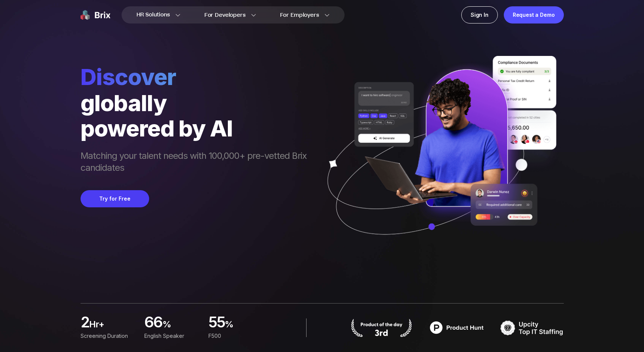  Describe the element at coordinates (236, 336) in the screenshot. I see `div: F500` at that location.